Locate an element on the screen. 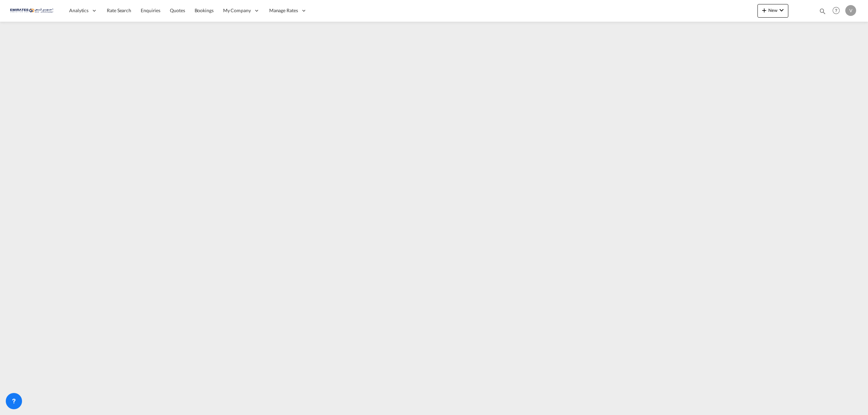 The height and width of the screenshot is (415, 868). span: Quotes is located at coordinates (177, 10).